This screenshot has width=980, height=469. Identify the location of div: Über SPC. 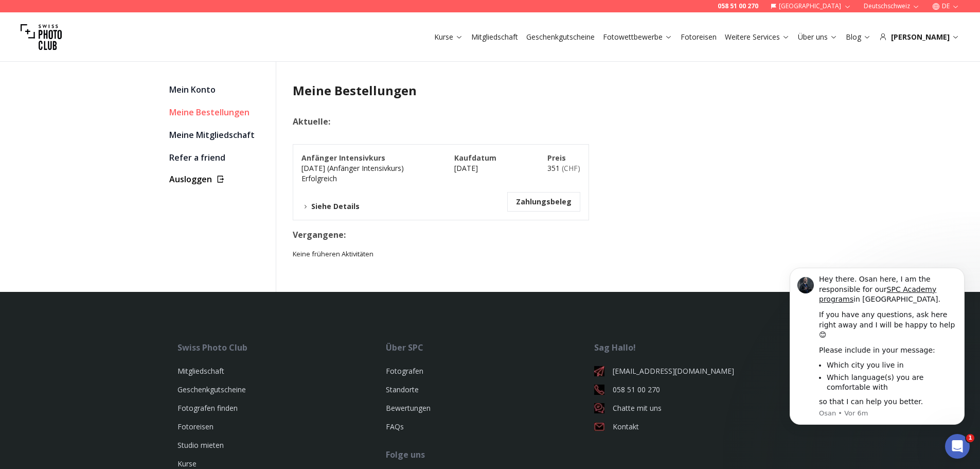
(490, 348).